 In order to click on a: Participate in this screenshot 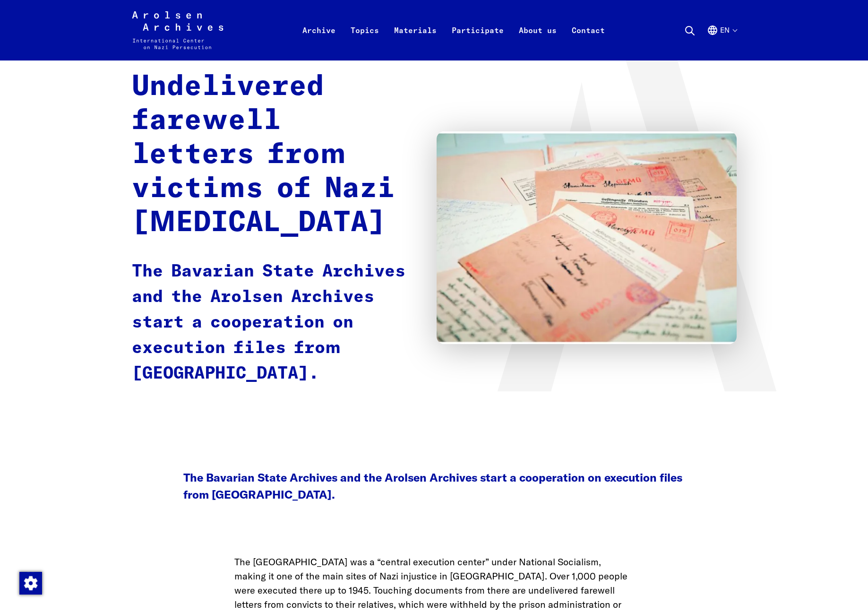, I will do `click(477, 42)`.